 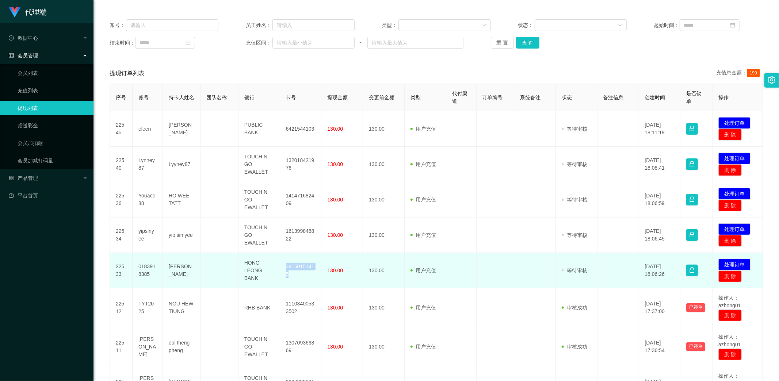 I want to click on td: RHB BANK, so click(x=259, y=308).